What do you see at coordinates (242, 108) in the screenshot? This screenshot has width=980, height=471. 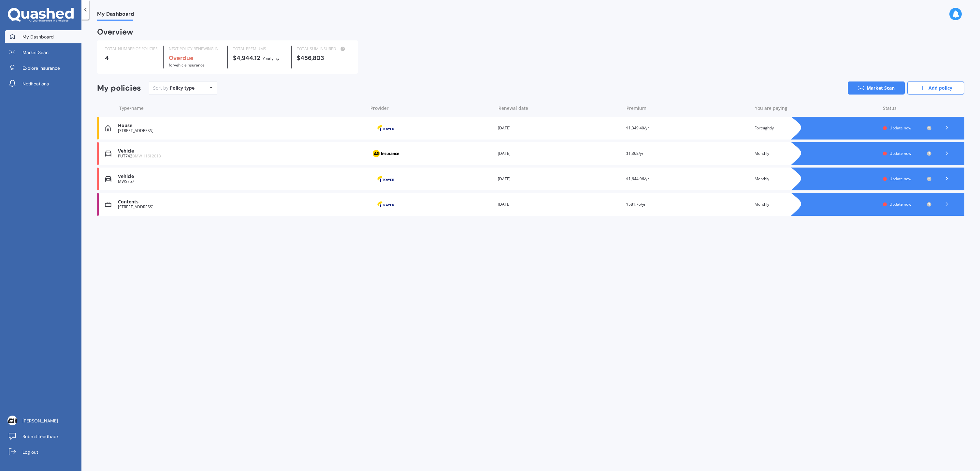 I see `div: Type/name` at bounding box center [242, 108].